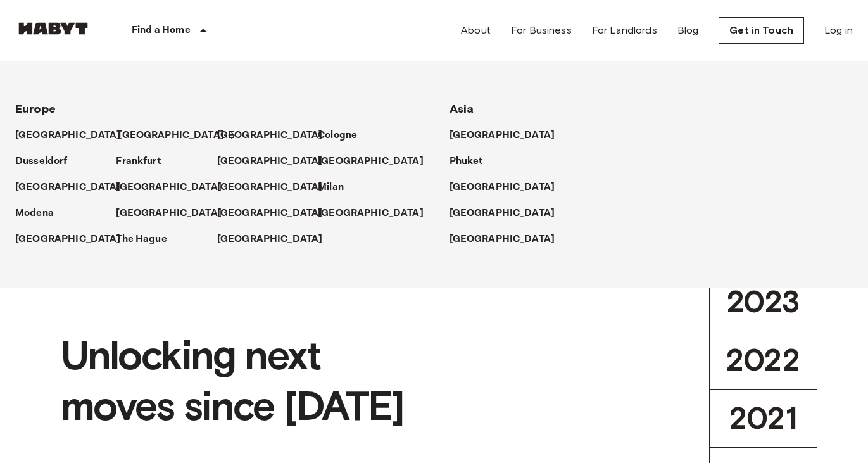 The image size is (868, 463). What do you see at coordinates (337, 136) in the screenshot?
I see `p: Cologne` at bounding box center [337, 136].